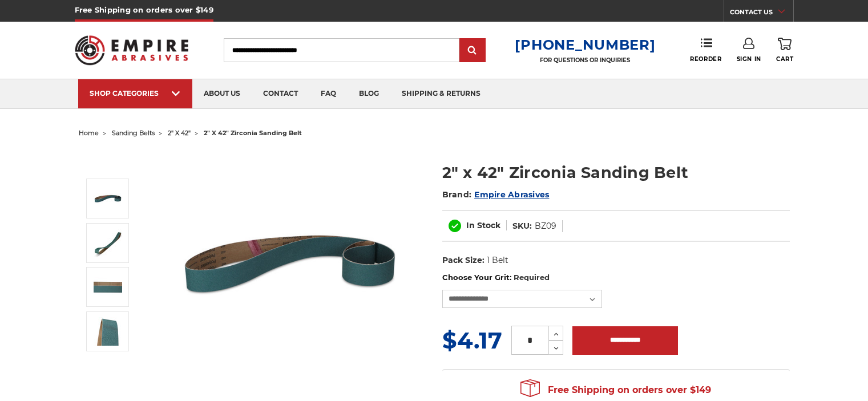 This screenshot has height=401, width=868. Describe the element at coordinates (179, 133) in the screenshot. I see `a: 2" x 42"` at that location.